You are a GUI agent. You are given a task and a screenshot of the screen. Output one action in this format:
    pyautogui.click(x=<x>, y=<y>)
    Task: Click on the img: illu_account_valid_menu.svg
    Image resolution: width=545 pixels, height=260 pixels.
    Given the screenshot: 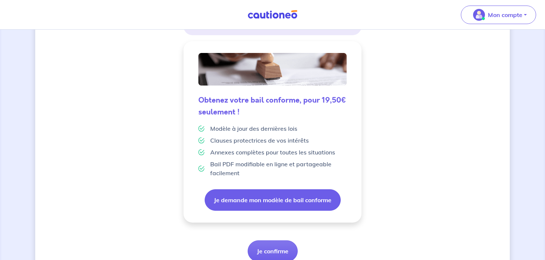 What is the action you would take?
    pyautogui.click(x=479, y=15)
    